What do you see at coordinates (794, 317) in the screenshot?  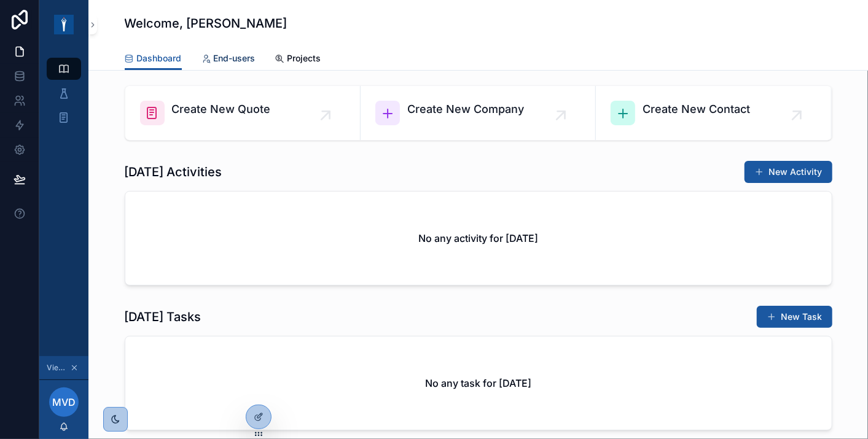 I see `a: New Task` at bounding box center [794, 317].